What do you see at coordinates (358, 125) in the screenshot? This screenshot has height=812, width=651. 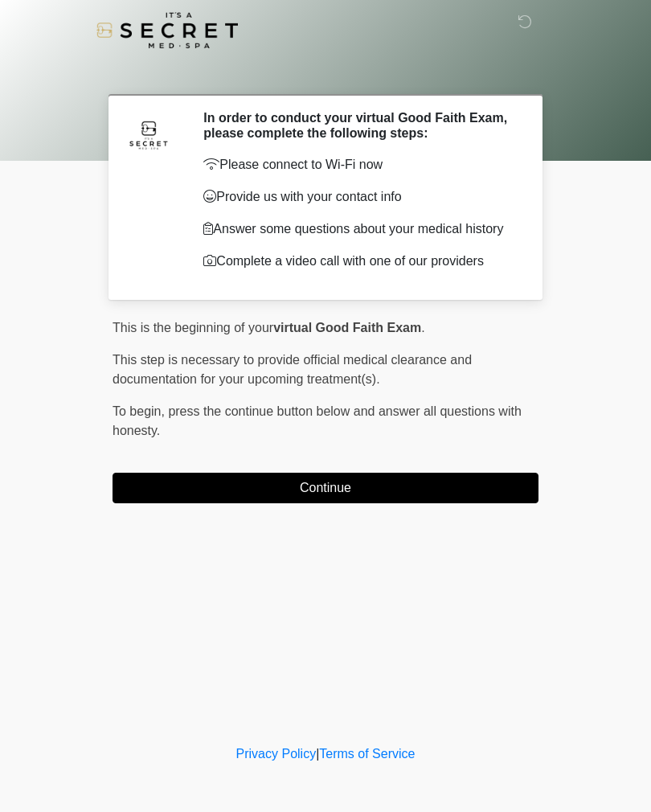 I see `h2: In order to conduct your virtual Good Faith Exam, please complete the following steps:` at bounding box center [358, 125].